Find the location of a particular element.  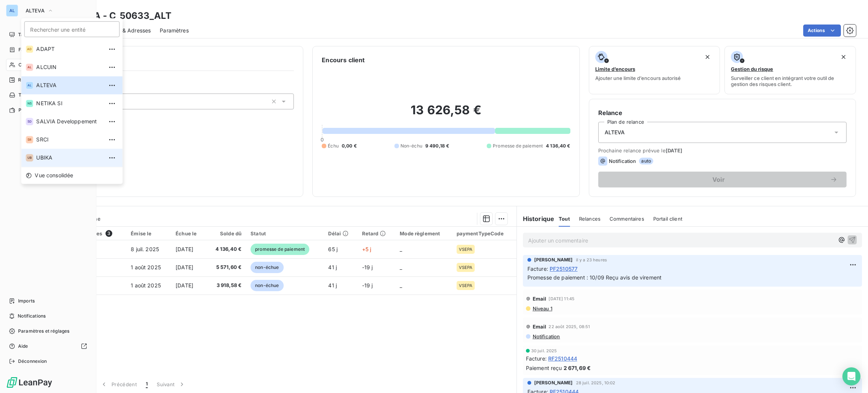

span: 3 918,58 € is located at coordinates (226, 285).